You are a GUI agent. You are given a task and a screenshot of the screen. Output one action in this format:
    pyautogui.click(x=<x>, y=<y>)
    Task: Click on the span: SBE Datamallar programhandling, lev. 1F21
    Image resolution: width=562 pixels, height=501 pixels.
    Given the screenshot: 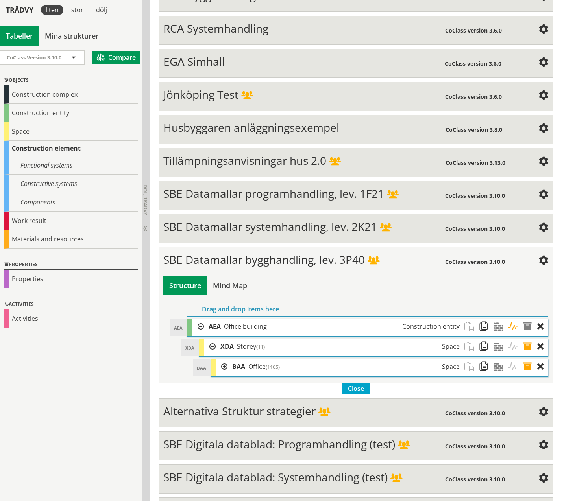 What is the action you would take?
    pyautogui.click(x=274, y=194)
    